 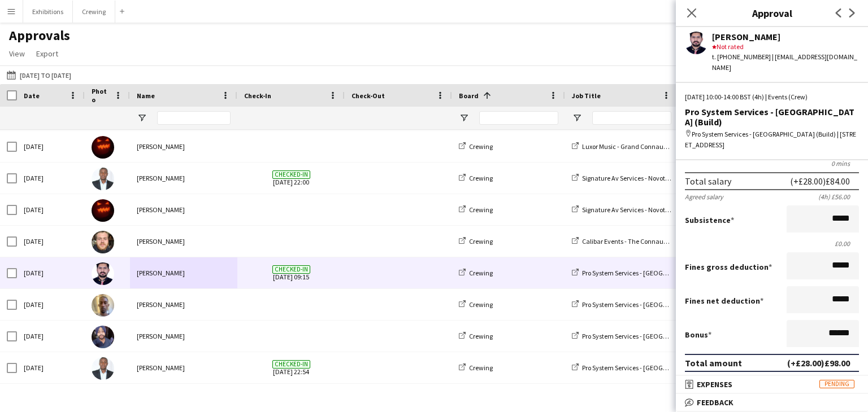 I want to click on div: (4h) £56.00, so click(x=839, y=197).